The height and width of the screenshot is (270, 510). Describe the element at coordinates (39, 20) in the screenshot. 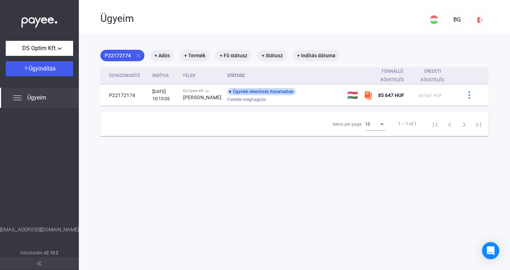

I see `img: white-payee-white-dot.svg` at that location.